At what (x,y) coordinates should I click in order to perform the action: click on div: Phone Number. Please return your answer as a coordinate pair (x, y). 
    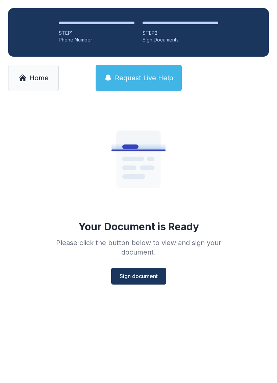
    Looking at the image, I should click on (96, 40).